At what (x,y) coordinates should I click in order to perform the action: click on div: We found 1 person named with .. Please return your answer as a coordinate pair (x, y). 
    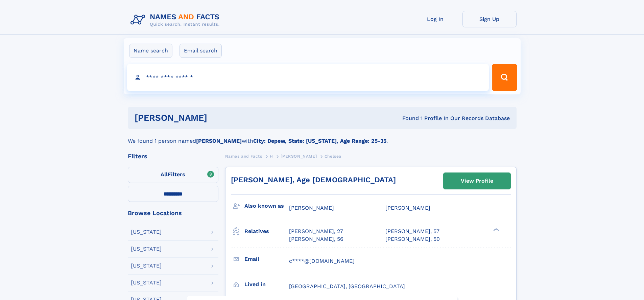
    Looking at the image, I should click on (322, 137).